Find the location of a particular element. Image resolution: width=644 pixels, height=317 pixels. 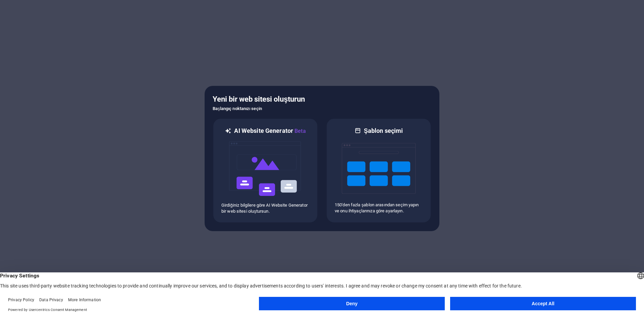

h6: Başlangıç noktanızı seçin is located at coordinates (322, 109).